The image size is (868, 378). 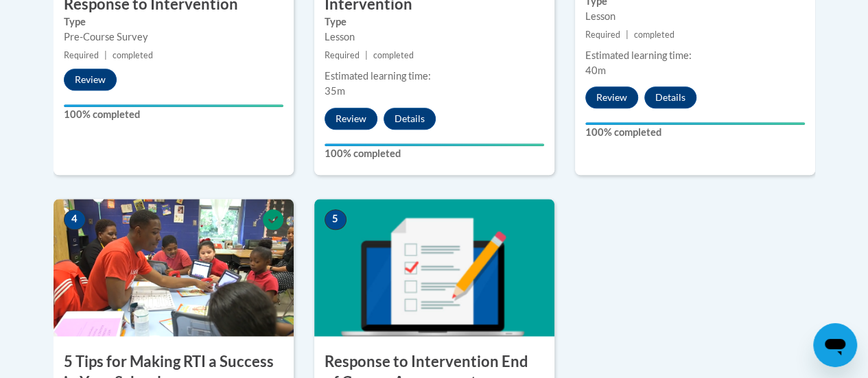 What do you see at coordinates (174, 37) in the screenshot?
I see `div: Pre-Course Survey` at bounding box center [174, 37].